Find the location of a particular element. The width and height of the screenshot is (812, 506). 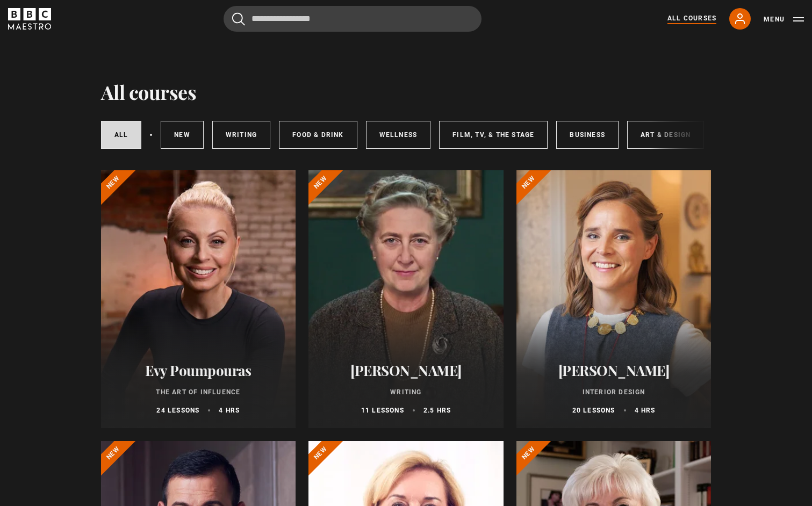

a: Art & Design is located at coordinates (666, 135).